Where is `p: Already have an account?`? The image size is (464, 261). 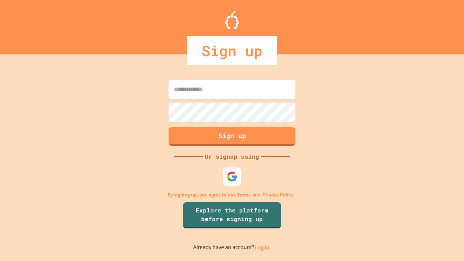
p: Already have an account? is located at coordinates (232, 247).